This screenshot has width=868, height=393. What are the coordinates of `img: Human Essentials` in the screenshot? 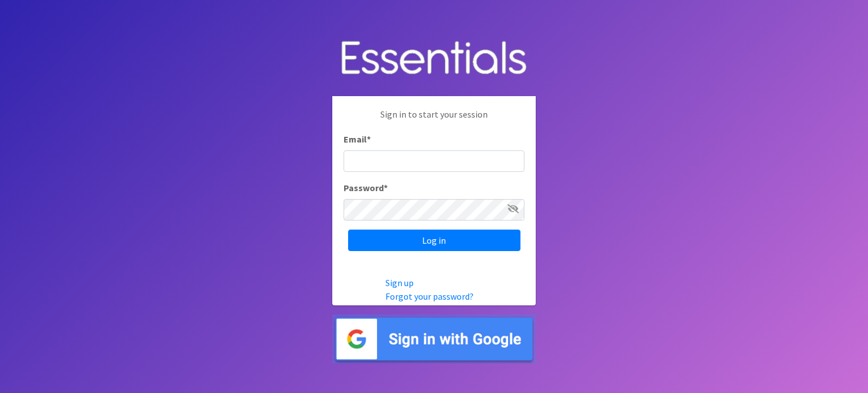 It's located at (434, 58).